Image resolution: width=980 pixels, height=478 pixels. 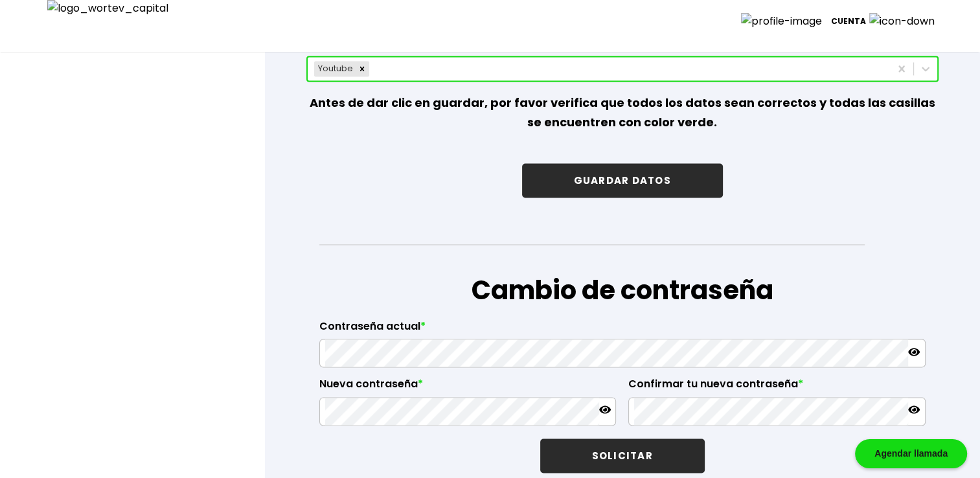 I want to click on img: icon-down, so click(x=905, y=21).